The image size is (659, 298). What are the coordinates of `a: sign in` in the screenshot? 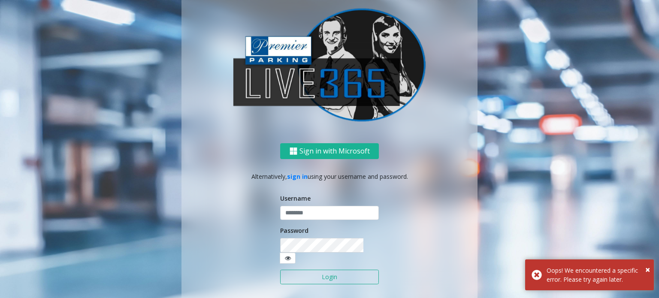 It's located at (297, 176).